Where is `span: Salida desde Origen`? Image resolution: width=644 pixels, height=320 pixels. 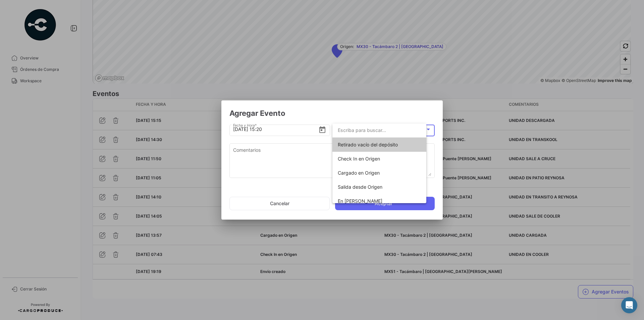
span: Salida desde Origen is located at coordinates (360, 187).